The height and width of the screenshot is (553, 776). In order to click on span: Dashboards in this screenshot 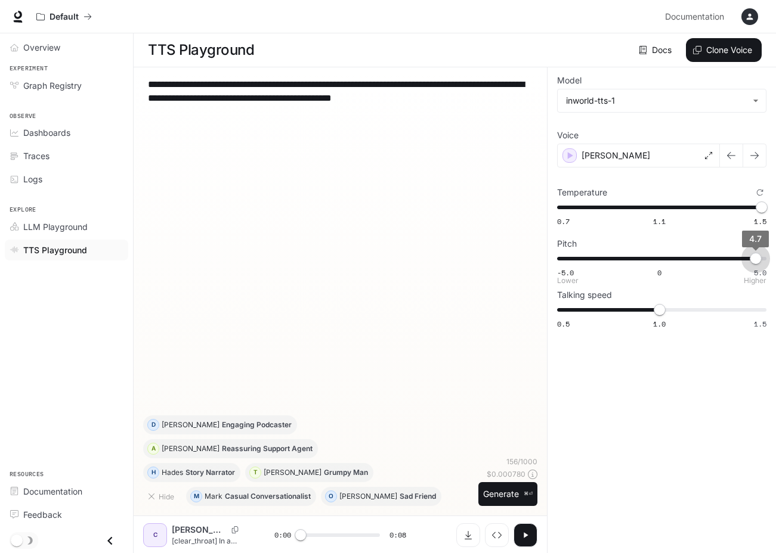, I will do `click(46, 132)`.